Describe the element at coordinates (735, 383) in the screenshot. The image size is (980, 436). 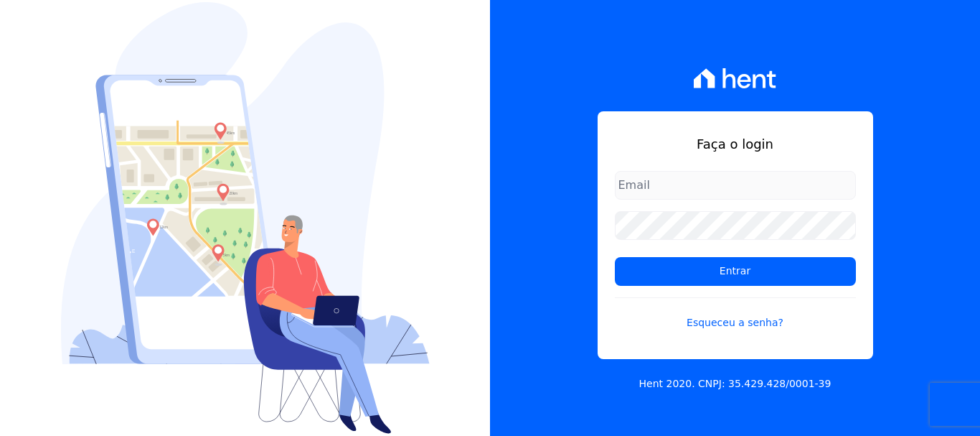
I see `p: Hent 2020. CNPJ: 35.429.428/0001-39` at that location.